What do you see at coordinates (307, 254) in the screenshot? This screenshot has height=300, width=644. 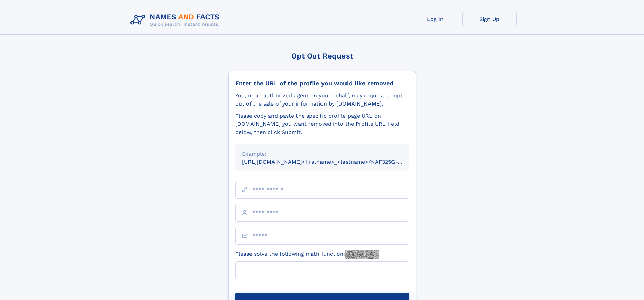 I see `label: Please solve the following math function:` at bounding box center [307, 254].